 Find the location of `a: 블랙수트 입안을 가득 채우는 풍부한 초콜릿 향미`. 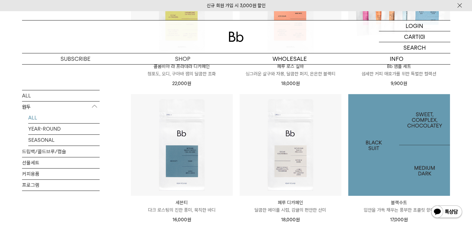

a: 블랙수트 입안을 가득 채우는 풍부한 초콜릿 향미 is located at coordinates (399, 206).